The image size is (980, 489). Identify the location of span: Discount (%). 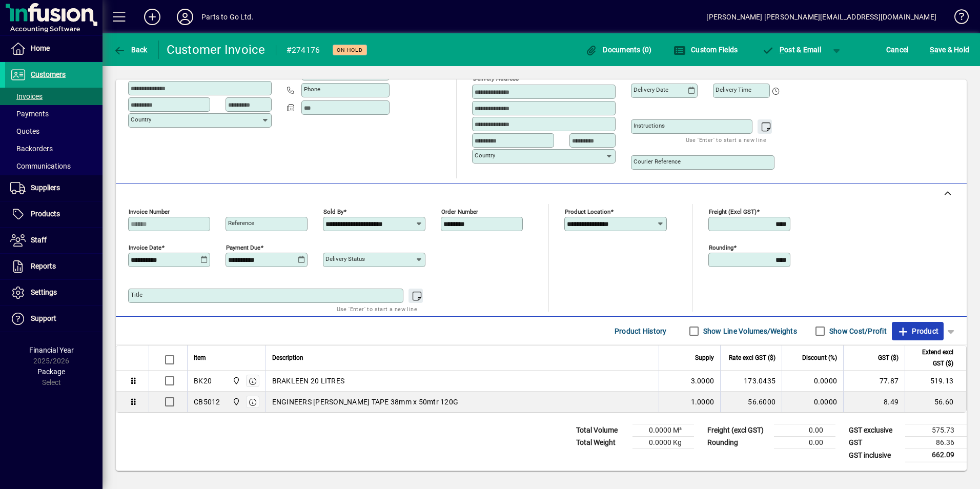
(819, 358).